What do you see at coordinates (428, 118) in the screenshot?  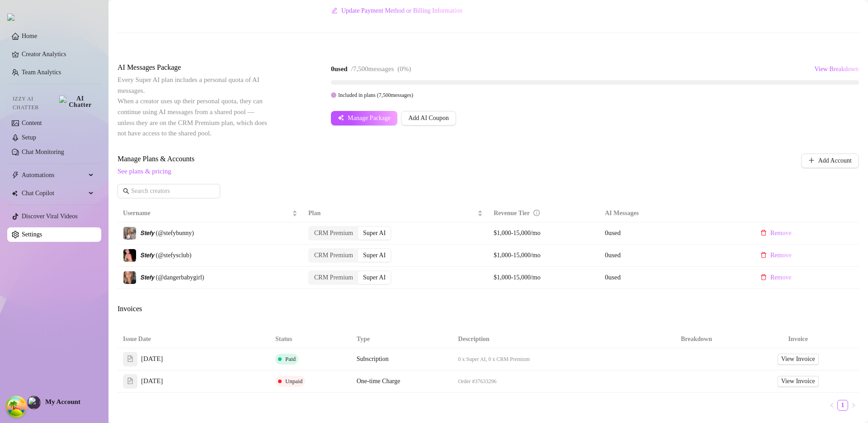 I see `span: Add AI Coupon` at bounding box center [428, 118].